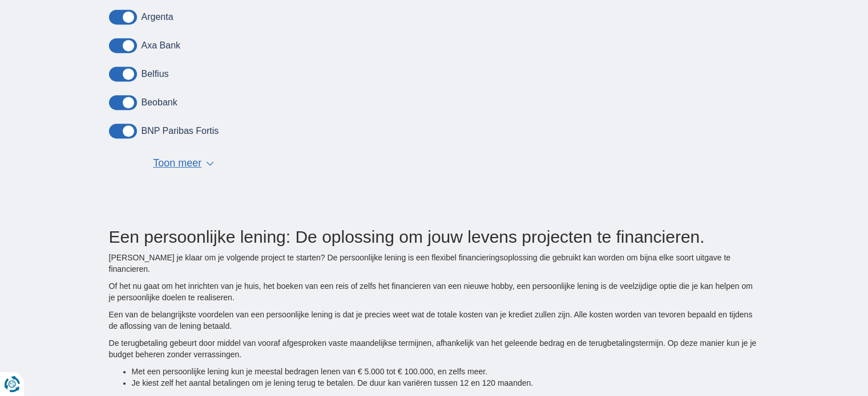 This screenshot has width=868, height=396. I want to click on p: Of het nu gaat om het inrichten van je huis, het boeken van een reis of zelfs het financieren van..., so click(435, 292).